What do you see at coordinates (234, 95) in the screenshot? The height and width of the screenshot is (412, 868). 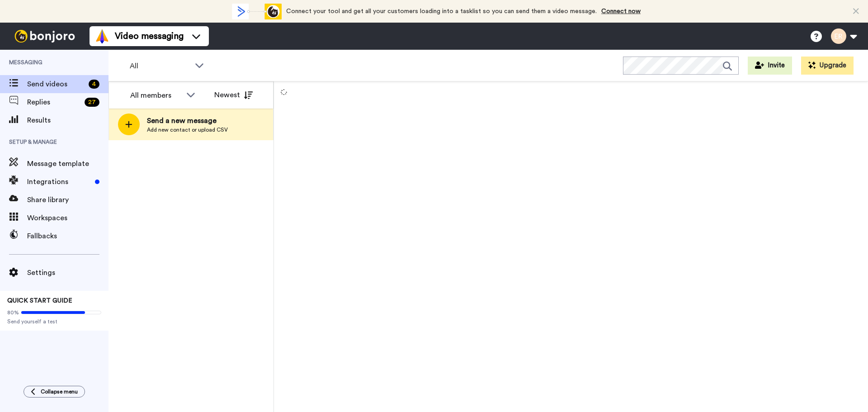 I see `button: Newest` at bounding box center [234, 95].